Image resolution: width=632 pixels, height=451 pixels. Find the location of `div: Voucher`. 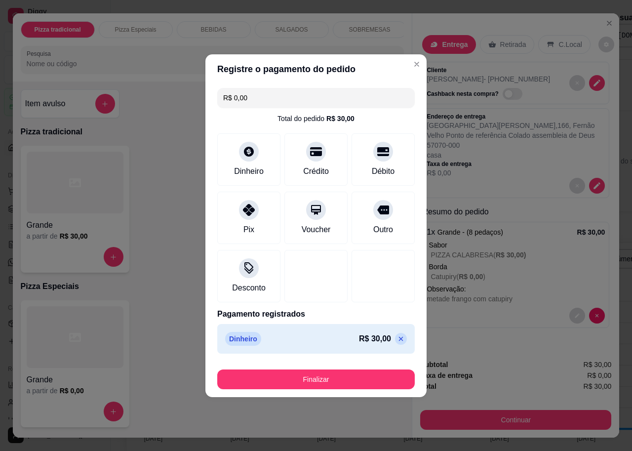

div: Voucher is located at coordinates (316, 230).